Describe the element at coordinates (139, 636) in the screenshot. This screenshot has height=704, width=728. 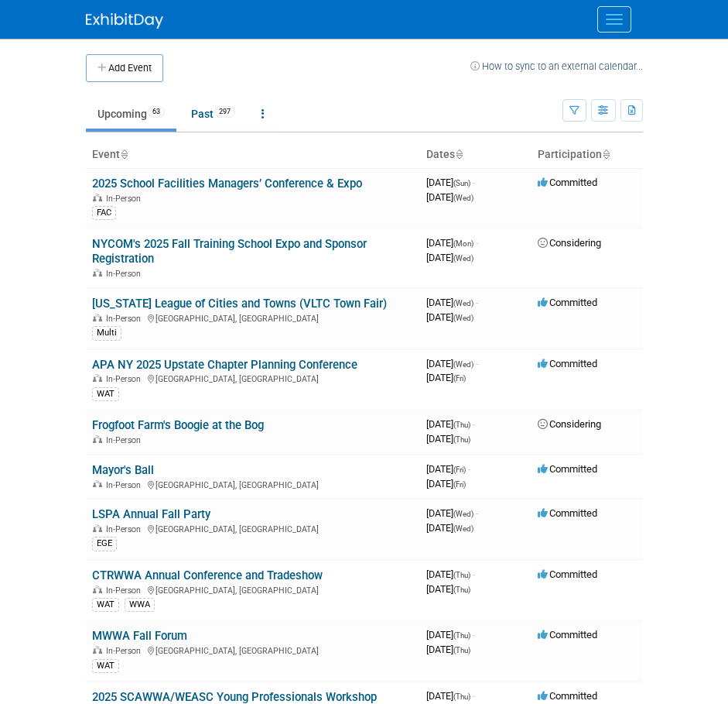
I see `a: MWWA Fall Forum` at that location.